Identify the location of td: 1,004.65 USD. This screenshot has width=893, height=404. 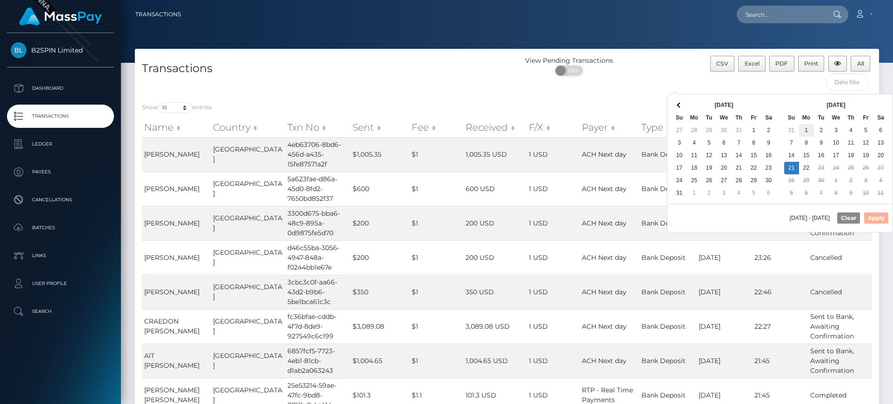
(495, 361).